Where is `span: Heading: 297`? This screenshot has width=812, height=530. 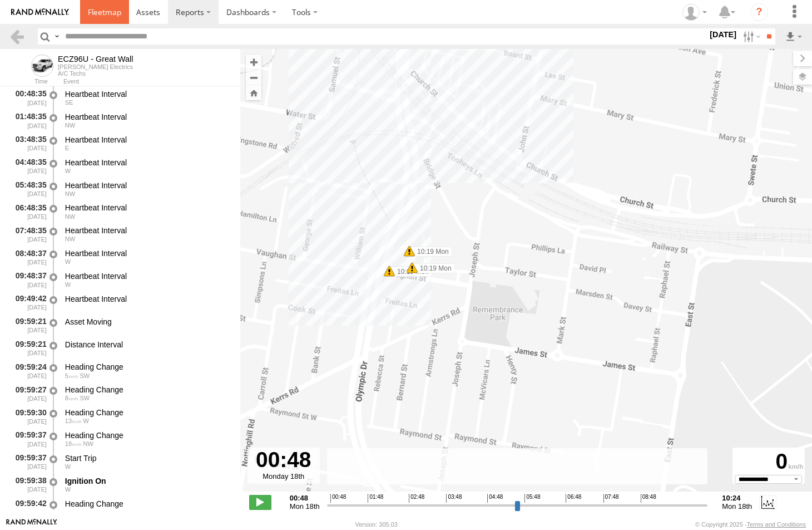
span: Heading: 297 is located at coordinates (70, 125).